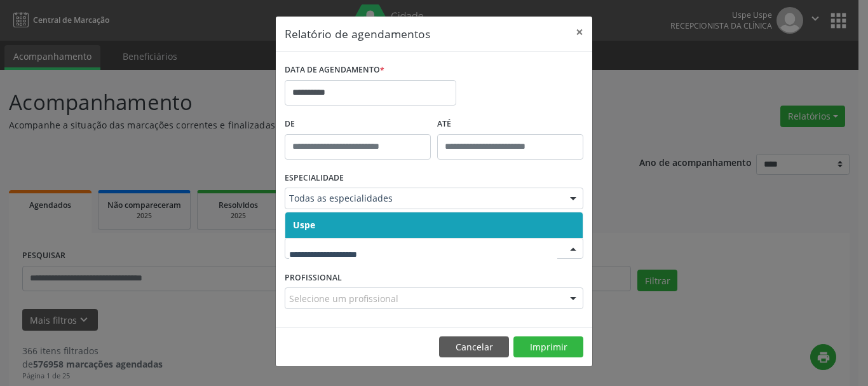  I want to click on label: PROFISSIONAL, so click(313, 277).